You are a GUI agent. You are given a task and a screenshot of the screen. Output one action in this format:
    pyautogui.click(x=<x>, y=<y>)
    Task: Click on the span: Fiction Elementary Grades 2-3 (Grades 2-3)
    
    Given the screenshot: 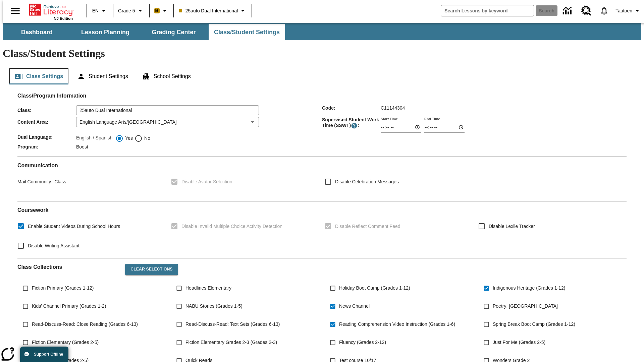 What is the action you would take?
    pyautogui.click(x=231, y=342)
    